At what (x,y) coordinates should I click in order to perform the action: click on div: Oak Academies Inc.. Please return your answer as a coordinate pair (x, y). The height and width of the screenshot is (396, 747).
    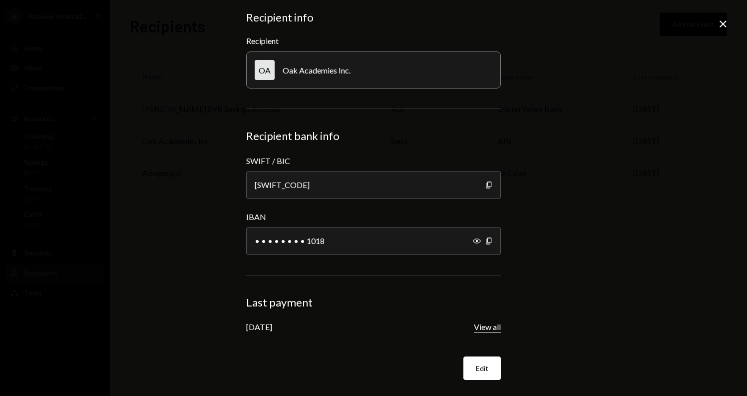
    Looking at the image, I should click on (317, 70).